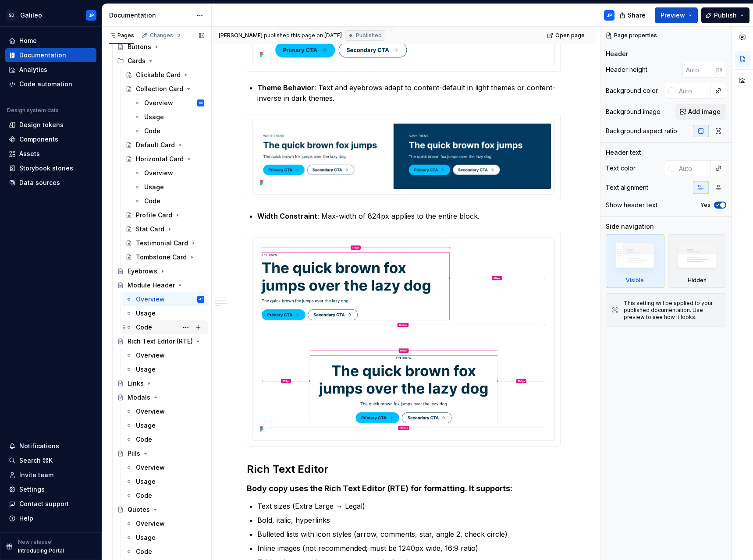  I want to click on button: Help, so click(51, 518).